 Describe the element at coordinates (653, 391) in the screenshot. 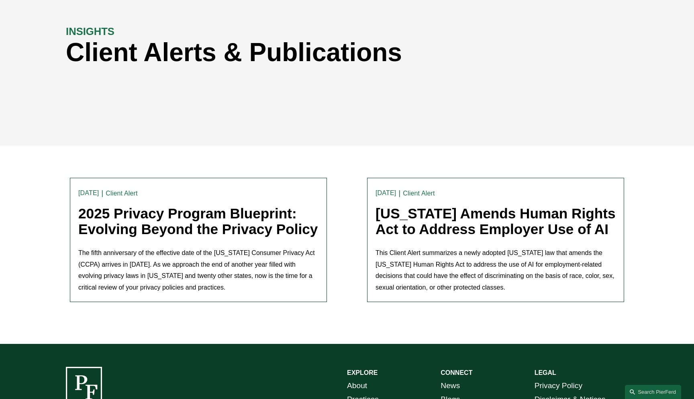

I see `a: Search this site` at that location.